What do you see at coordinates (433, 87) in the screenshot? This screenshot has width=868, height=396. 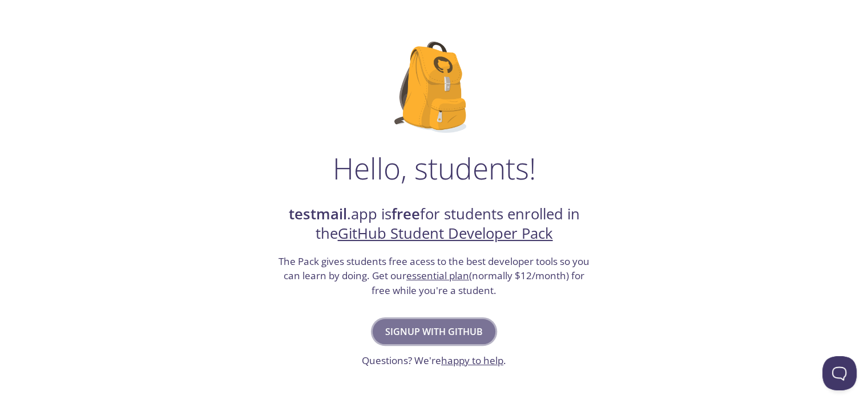 I see `img: github-student-backpack.png` at bounding box center [433, 87].